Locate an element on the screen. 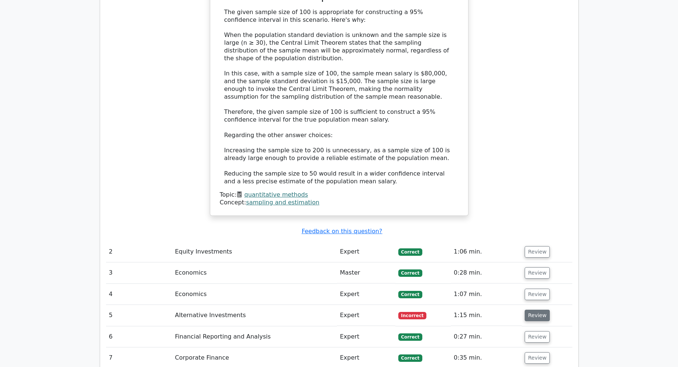  span: Incorrect is located at coordinates (412, 315).